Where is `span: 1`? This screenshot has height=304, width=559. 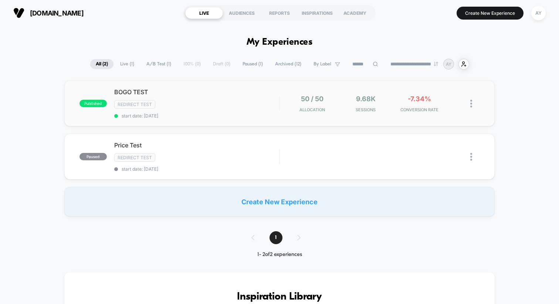 span: 1 is located at coordinates (276, 238).